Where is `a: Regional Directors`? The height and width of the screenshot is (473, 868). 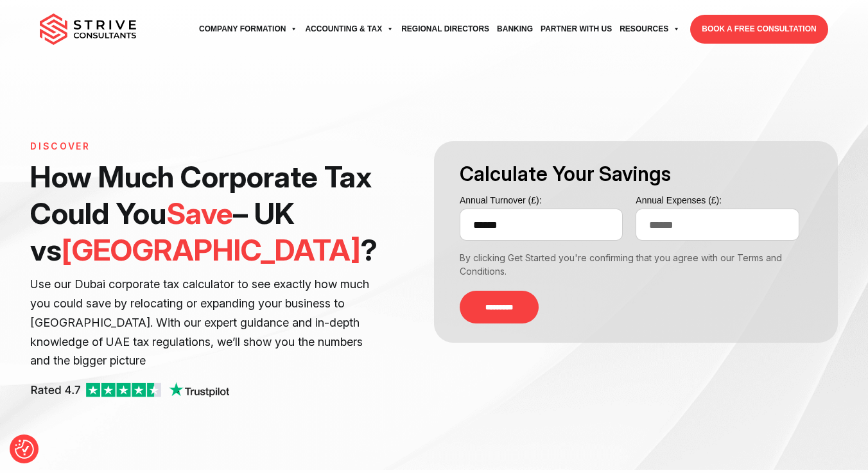
a: Regional Directors is located at coordinates (445, 29).